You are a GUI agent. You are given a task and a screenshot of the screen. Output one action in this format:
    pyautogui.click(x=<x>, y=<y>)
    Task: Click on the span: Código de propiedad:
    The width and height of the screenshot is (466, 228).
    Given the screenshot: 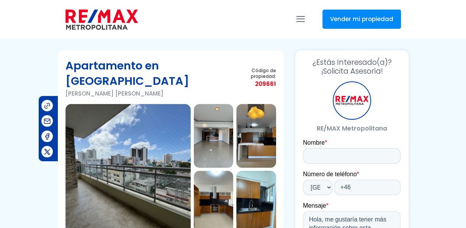 What is the action you would take?
    pyautogui.click(x=257, y=73)
    